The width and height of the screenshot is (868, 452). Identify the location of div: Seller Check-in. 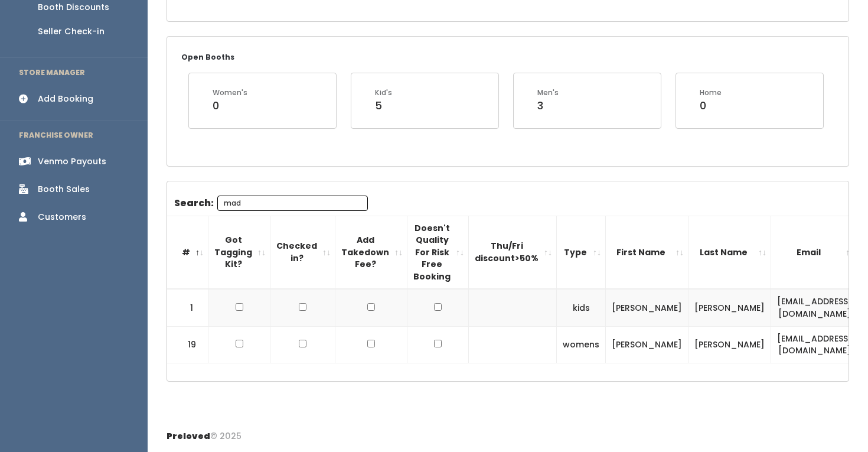
(71, 31).